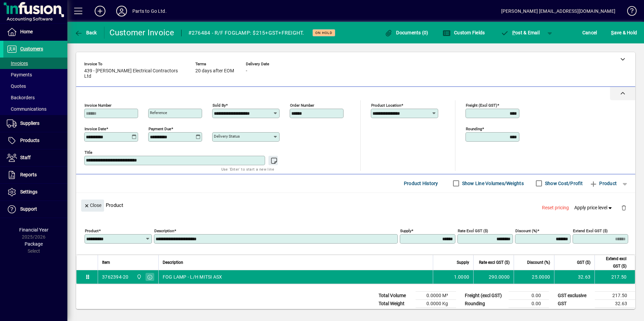 The height and width of the screenshot is (321, 644). I want to click on mat-label: Description, so click(164, 231).